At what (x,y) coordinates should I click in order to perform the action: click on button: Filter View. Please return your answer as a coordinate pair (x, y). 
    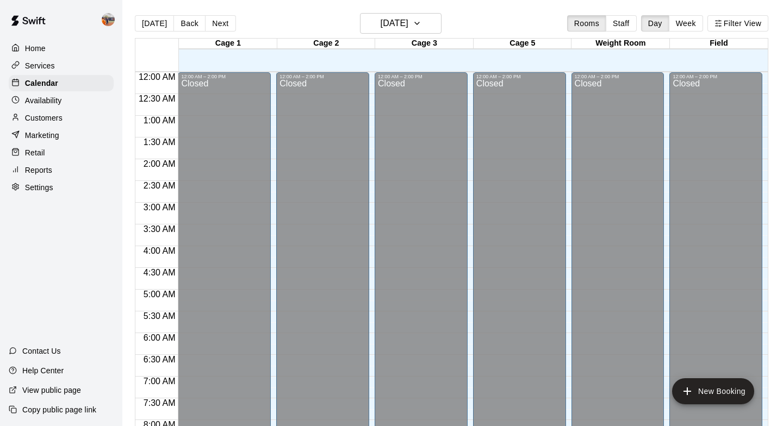
    Looking at the image, I should click on (738, 23).